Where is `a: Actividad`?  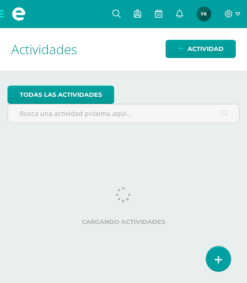 a: Actividad is located at coordinates (201, 49).